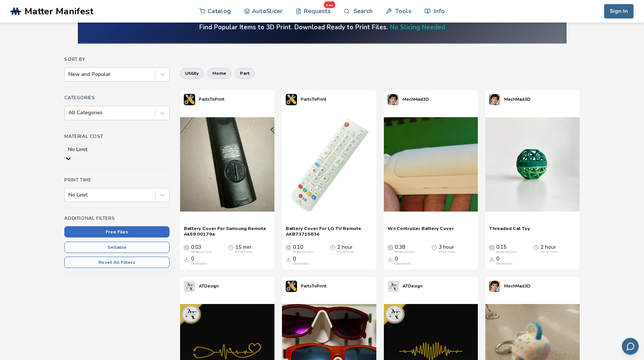 The height and width of the screenshot is (360, 644). What do you see at coordinates (117, 247) in the screenshot?
I see `button: Sellable` at bounding box center [117, 247].